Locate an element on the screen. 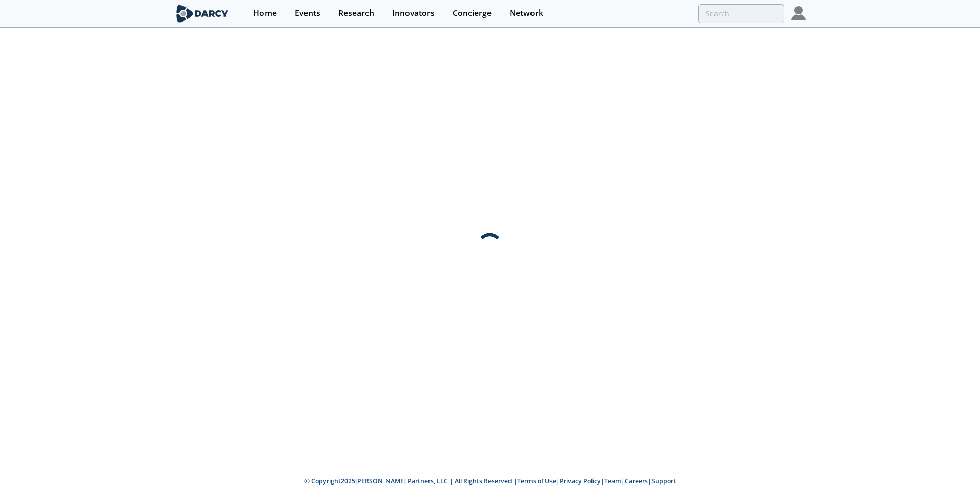 The image size is (980, 493). div: Network is located at coordinates (526, 13).